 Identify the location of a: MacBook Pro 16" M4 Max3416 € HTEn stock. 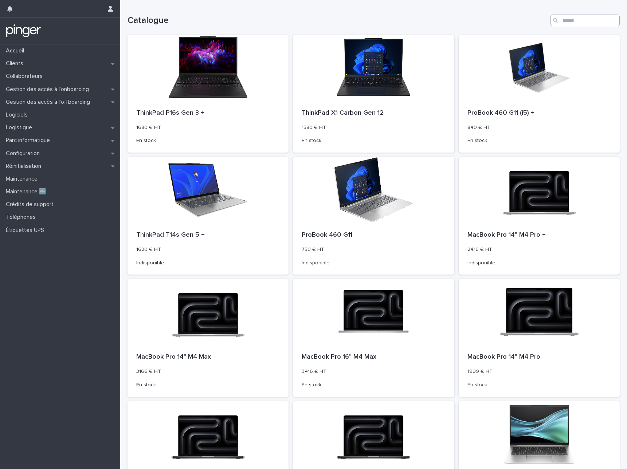
(374, 338).